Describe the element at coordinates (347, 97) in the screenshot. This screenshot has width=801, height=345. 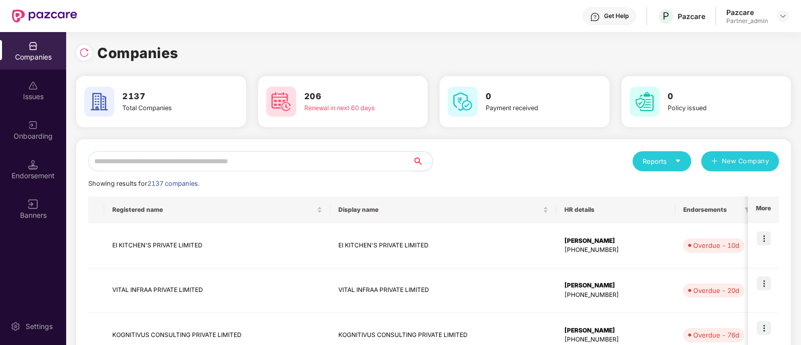
I see `h3: 206` at that location.